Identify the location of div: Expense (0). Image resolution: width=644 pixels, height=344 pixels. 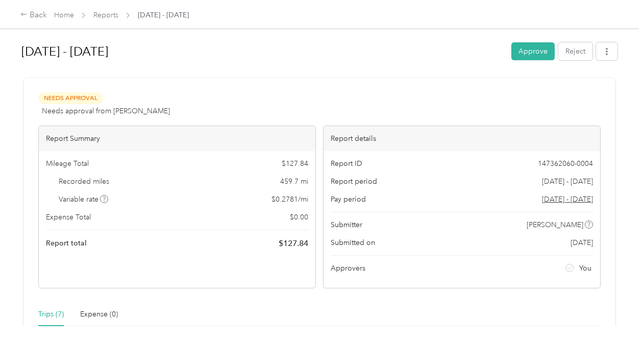
(99, 314).